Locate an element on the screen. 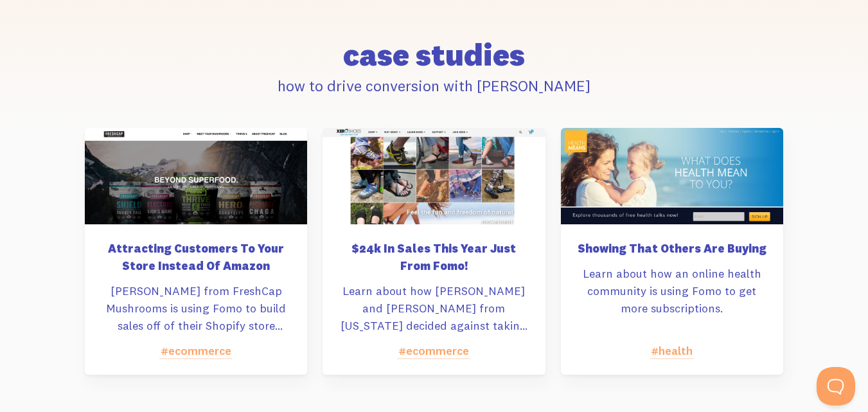  a: $24k In Sales This Year Just From Fomo! is located at coordinates (433, 261).